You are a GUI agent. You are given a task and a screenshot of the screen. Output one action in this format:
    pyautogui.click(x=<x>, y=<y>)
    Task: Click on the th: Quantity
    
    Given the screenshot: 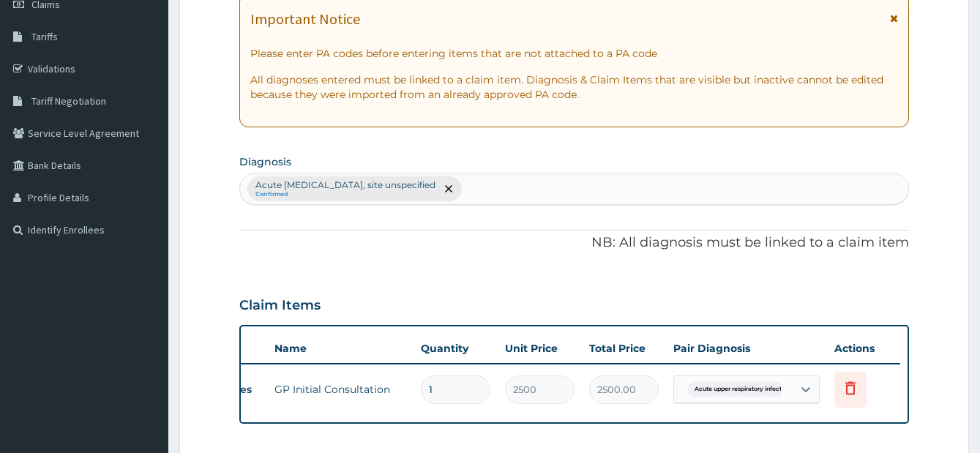 What is the action you would take?
    pyautogui.click(x=455, y=348)
    